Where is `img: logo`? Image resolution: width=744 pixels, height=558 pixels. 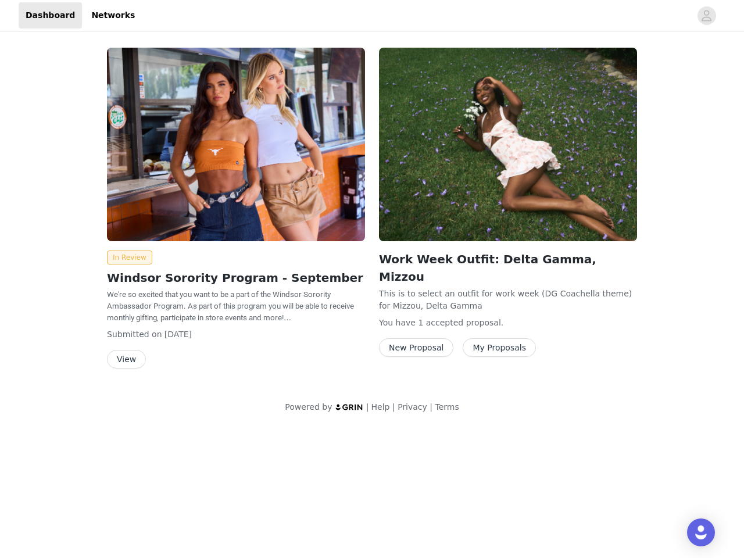
img: logo is located at coordinates (350, 407).